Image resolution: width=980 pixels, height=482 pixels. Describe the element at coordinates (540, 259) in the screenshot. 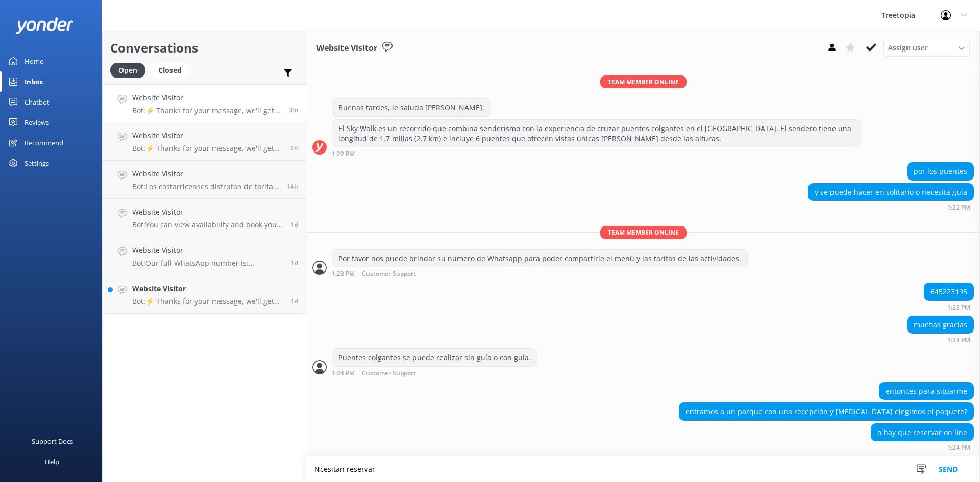

I see `div: Por favor nos puede brindar su numero de Whatsapp para poder compartirle el menú y las tarifas de...` at that location.